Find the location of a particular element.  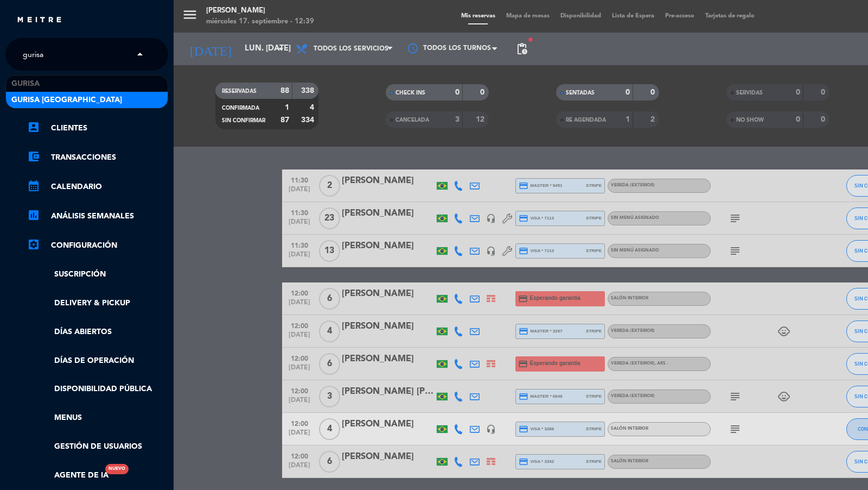

i: assessment is located at coordinates (33, 214).